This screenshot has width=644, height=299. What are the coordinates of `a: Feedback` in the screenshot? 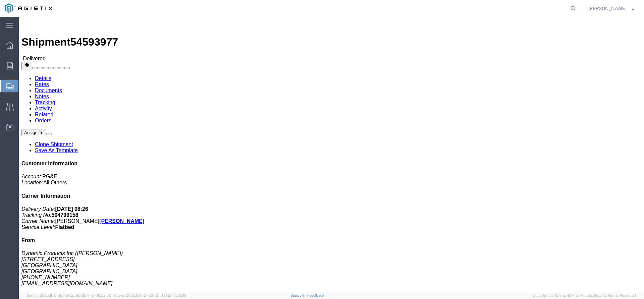 It's located at (315, 296).